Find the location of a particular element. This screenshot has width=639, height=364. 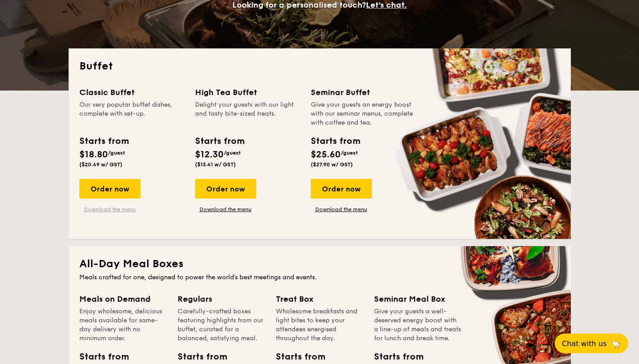

h2: All-Day Meal Boxes is located at coordinates (320, 264).